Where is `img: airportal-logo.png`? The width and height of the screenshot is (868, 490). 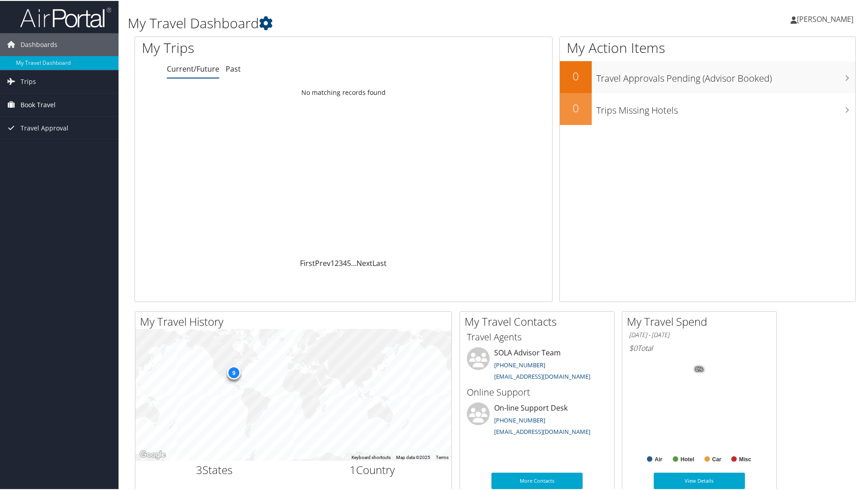 img: airportal-logo.png is located at coordinates (66, 17).